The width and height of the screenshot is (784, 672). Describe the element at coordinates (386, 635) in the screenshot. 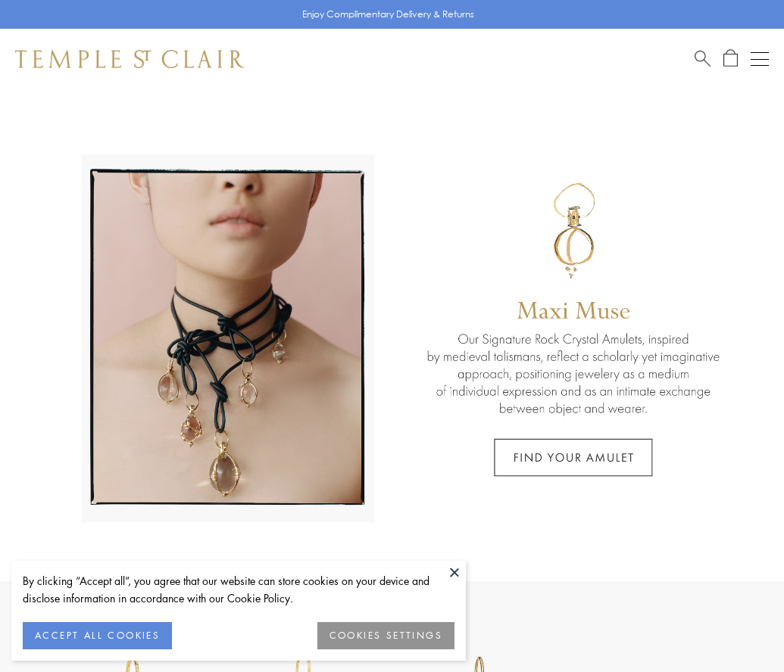

I see `button: COOKIES SETTINGS` at that location.